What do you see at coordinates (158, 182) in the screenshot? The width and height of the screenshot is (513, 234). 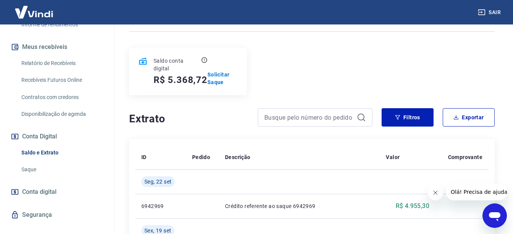 I see `span: Seg, 22 set` at bounding box center [158, 182].